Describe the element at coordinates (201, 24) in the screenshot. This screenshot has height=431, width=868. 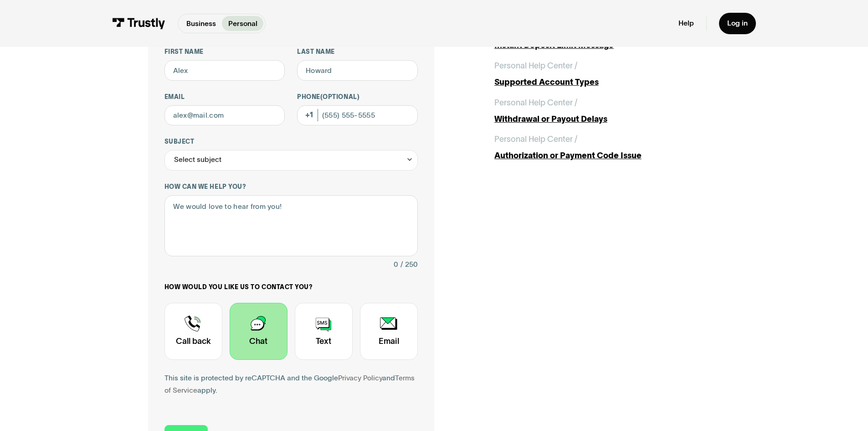
I see `p: Business` at that location.